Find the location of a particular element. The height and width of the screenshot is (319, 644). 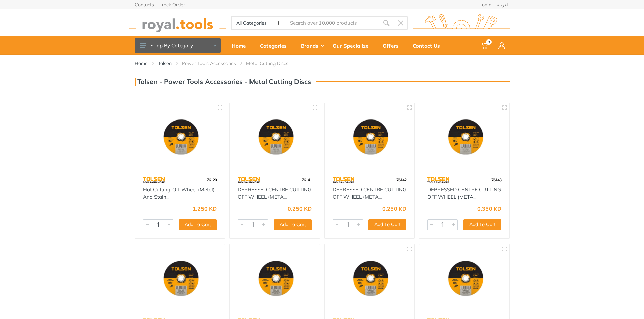

img: Royal Tools - DEPRESSED CENTRE CUTTING OFF WHEEL (METAL) 115X3.0*22.2MM is located at coordinates (369, 138).